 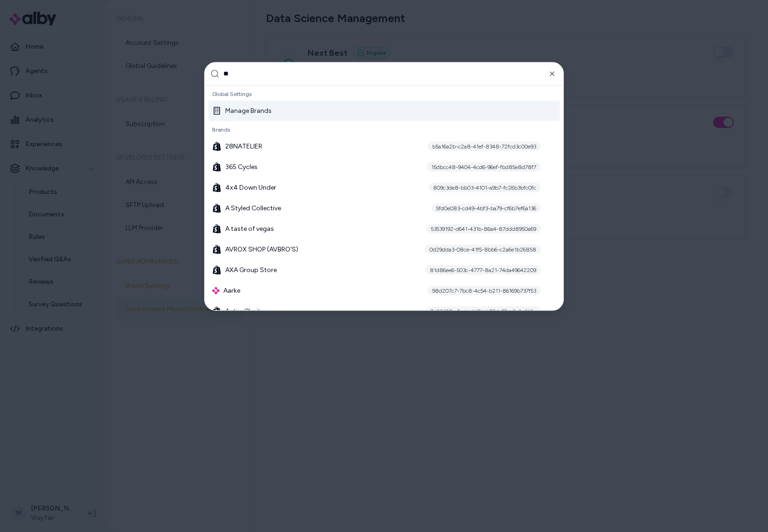 What do you see at coordinates (216, 290) in the screenshot?
I see `img: alby Logo` at bounding box center [216, 290].